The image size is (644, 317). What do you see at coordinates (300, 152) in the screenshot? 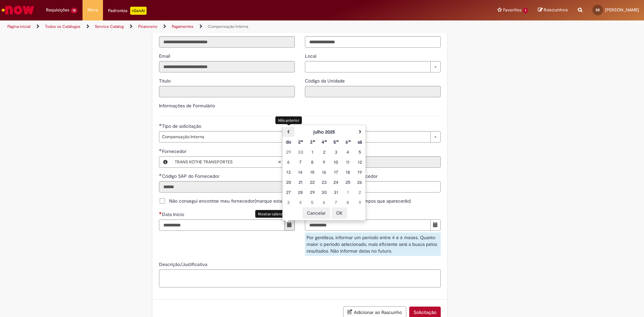
I see `div: 30 July 2025 Wednesday` at bounding box center [300, 152].